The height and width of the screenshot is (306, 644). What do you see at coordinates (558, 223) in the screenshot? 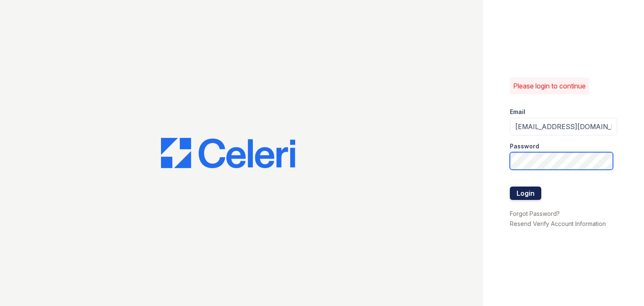
I see `a: Resend Verify Account Information` at bounding box center [558, 223].